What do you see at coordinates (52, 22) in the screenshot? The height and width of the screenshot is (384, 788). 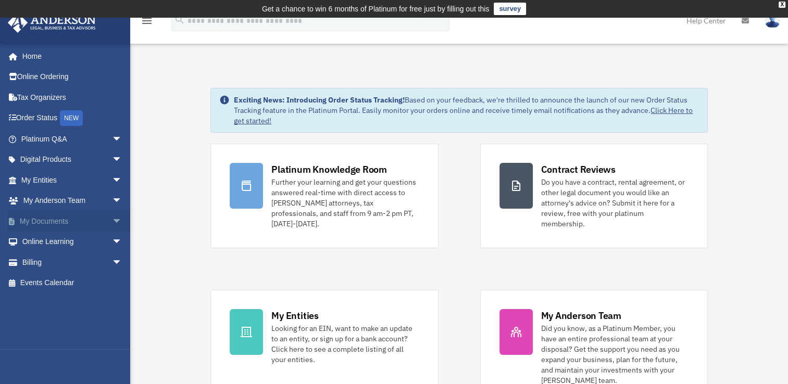 I see `img: Anderson Advisors Platinum Portal` at bounding box center [52, 22].